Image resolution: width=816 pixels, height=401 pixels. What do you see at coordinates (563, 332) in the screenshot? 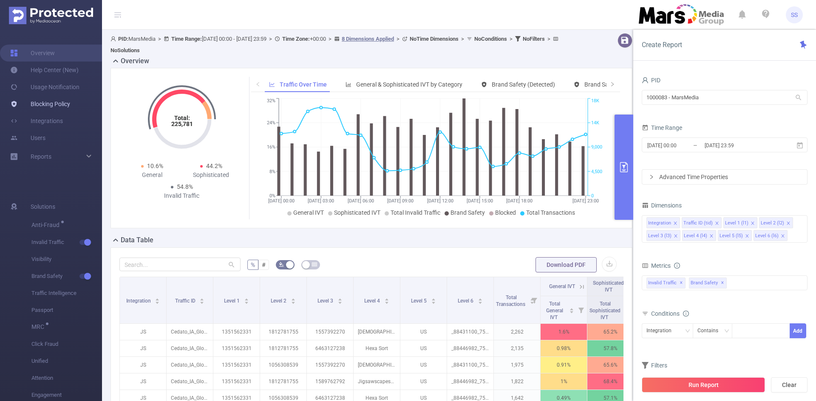
I see `p: 1.6%` at bounding box center [563, 332].